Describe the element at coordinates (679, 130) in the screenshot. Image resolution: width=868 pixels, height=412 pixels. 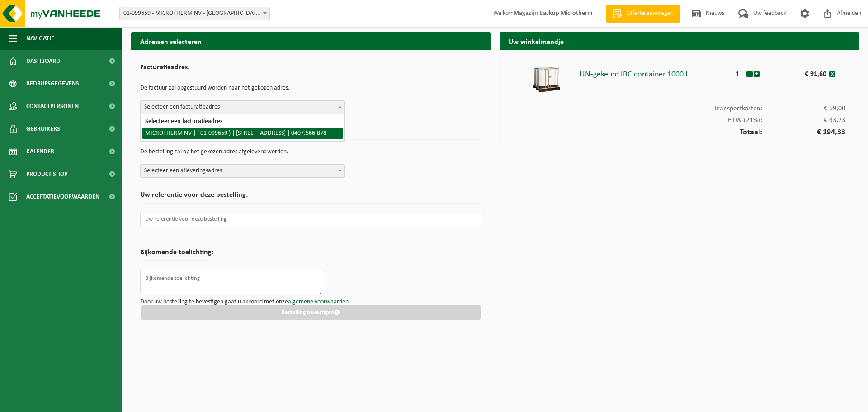
I see `div: Totaal:` at that location.